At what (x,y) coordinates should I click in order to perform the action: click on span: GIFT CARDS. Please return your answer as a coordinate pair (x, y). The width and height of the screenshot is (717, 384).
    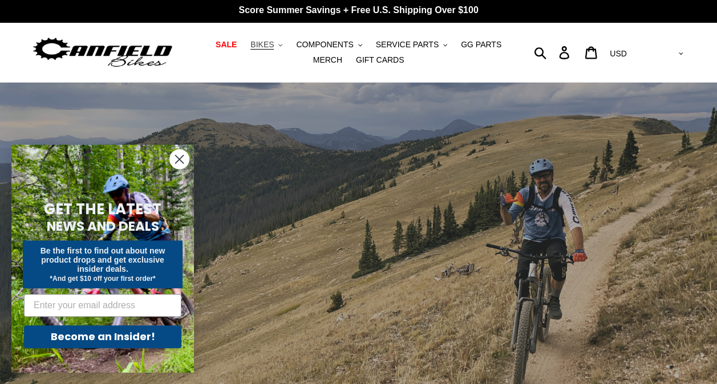
    Looking at the image, I should click on (380, 60).